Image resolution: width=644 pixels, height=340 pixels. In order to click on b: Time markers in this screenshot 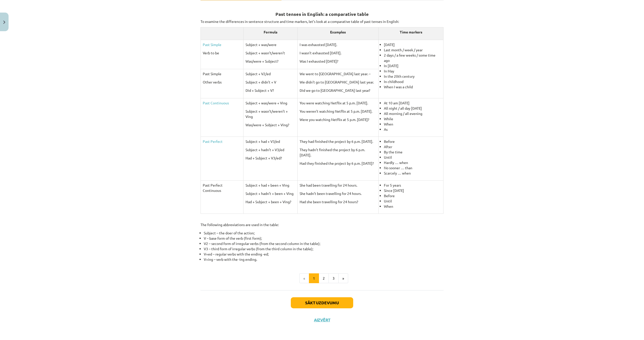, I will do `click(411, 32)`.